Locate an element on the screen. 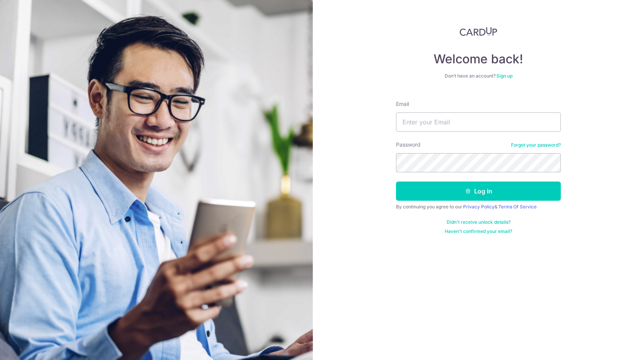 This screenshot has width=644, height=360. label: Password is located at coordinates (408, 145).